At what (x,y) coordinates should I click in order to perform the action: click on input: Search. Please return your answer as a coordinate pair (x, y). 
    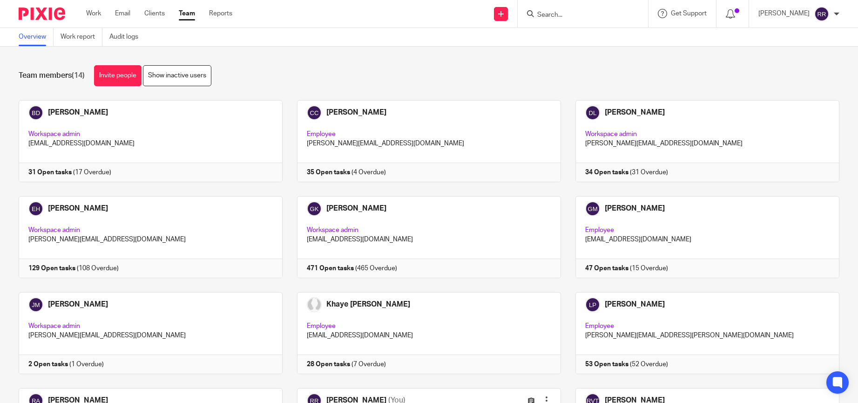
    Looking at the image, I should click on (578, 15).